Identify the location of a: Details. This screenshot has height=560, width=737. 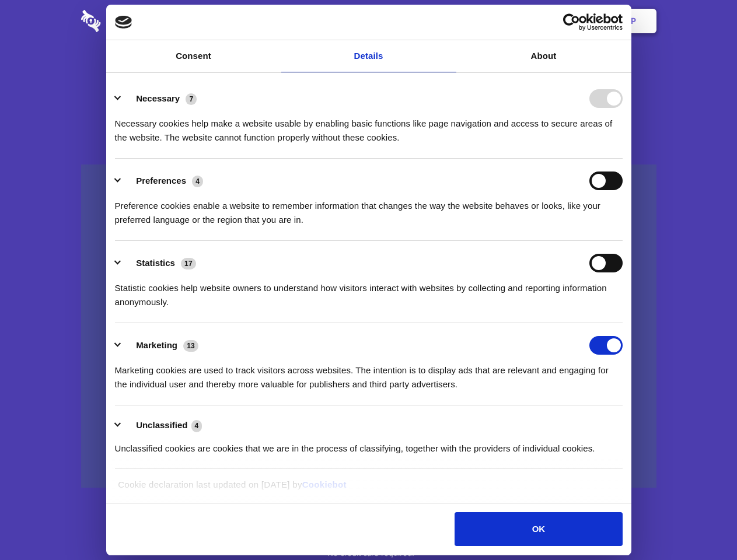
(368, 56).